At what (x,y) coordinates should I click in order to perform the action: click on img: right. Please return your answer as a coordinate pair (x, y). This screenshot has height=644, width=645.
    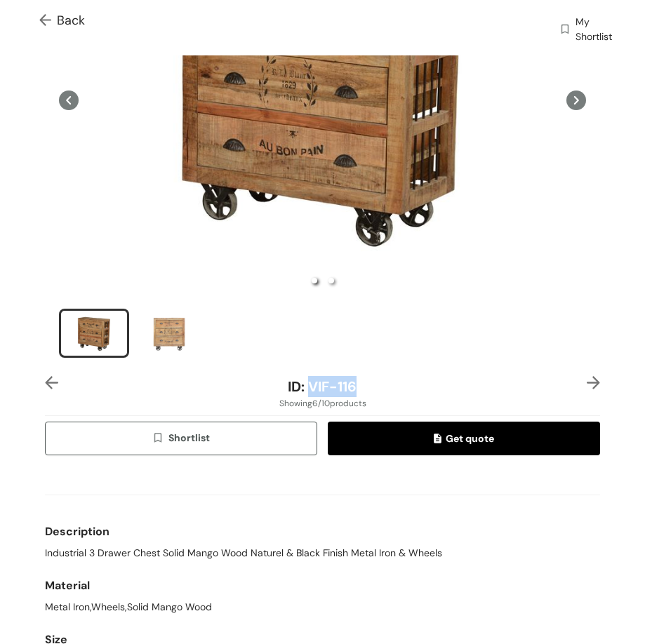
    Looking at the image, I should click on (593, 382).